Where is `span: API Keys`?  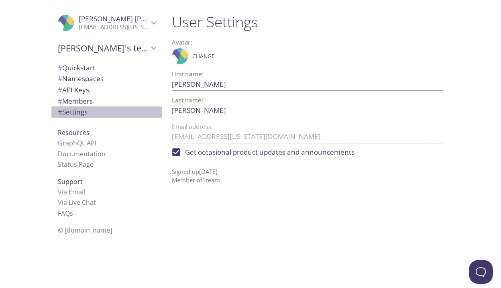
span: API Keys is located at coordinates (73, 90).